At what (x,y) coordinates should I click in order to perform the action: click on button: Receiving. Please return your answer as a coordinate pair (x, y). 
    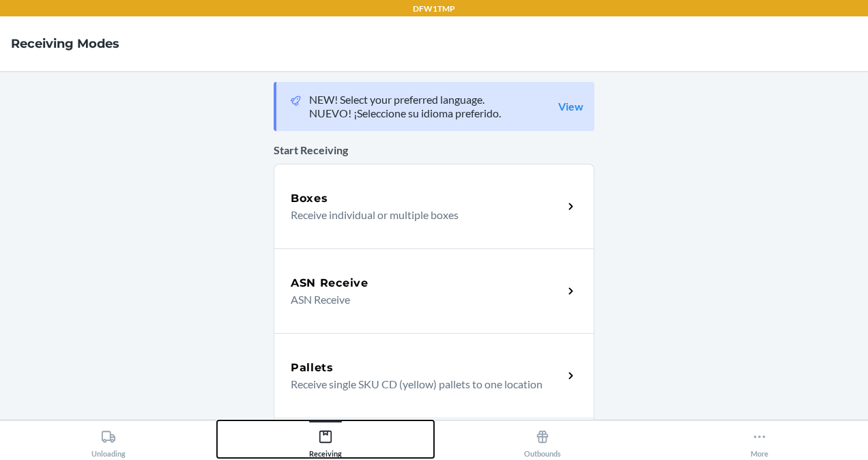
    Looking at the image, I should click on (326, 438).